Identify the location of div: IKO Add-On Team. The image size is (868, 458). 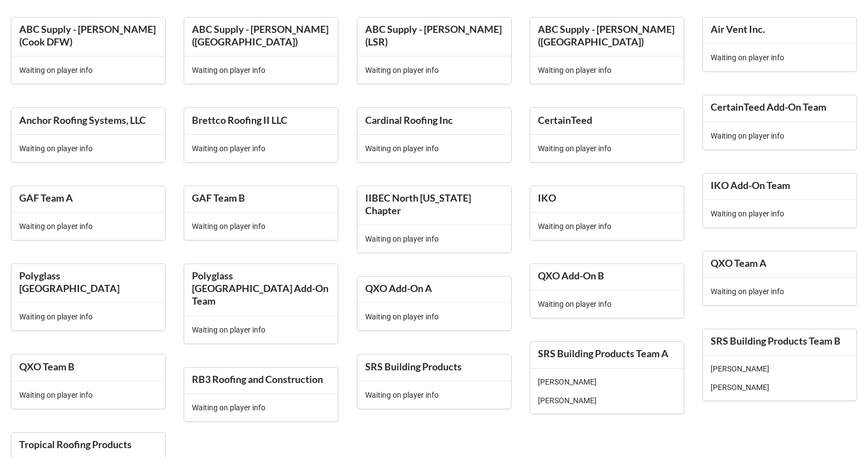
(779, 185).